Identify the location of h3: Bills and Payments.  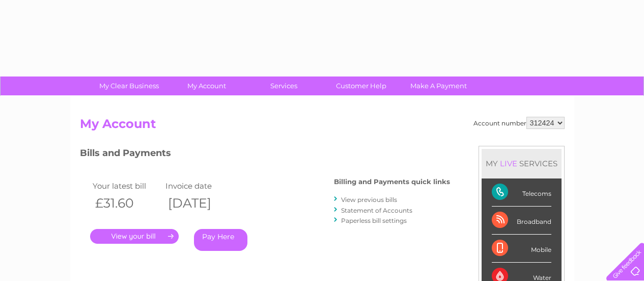
(264, 154).